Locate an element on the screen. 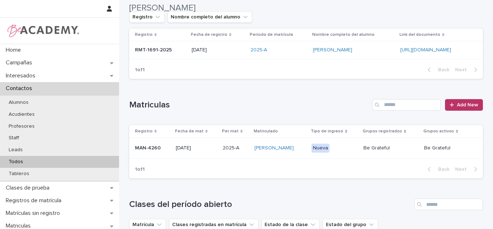 This screenshot has height=229, width=493. img: WPrjXfSUmiLcdUfaYY4Q is located at coordinates (43, 31).